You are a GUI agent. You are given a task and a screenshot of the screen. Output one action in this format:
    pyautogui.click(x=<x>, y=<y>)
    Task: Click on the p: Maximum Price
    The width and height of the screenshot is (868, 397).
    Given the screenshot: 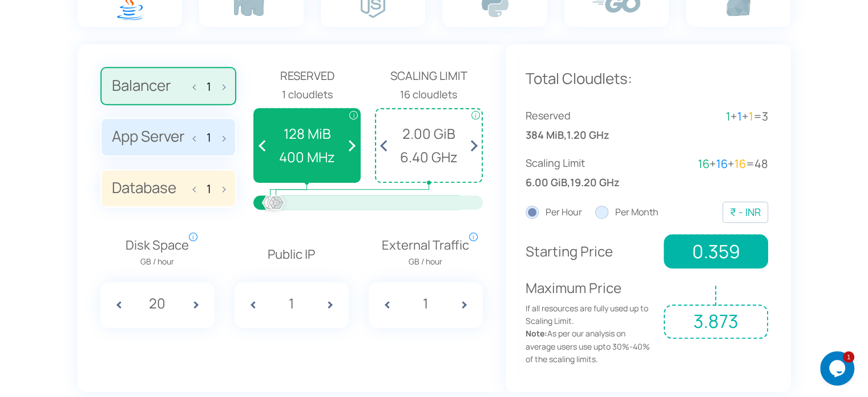 What is the action you would take?
    pyautogui.click(x=591, y=321)
    